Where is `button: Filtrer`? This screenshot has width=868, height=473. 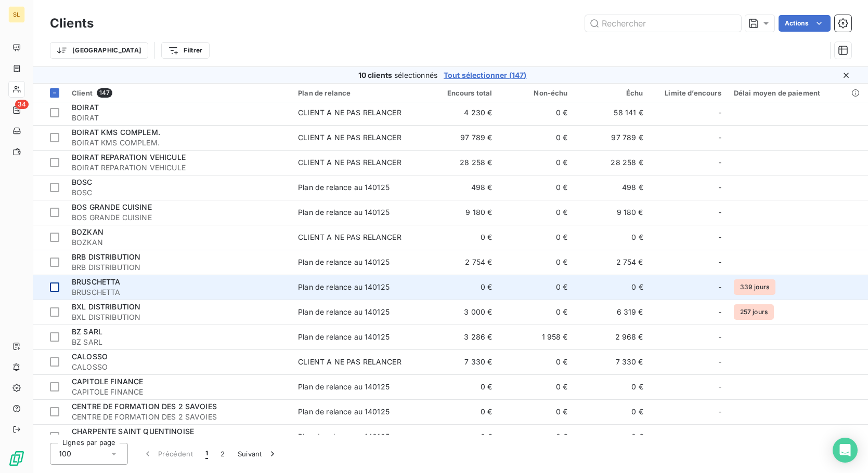
button: Filtrer is located at coordinates (185, 51).